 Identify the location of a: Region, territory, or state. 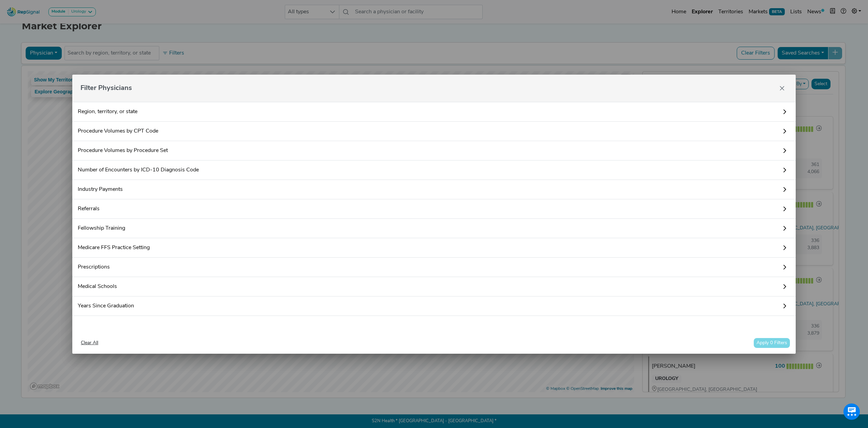
(434, 111).